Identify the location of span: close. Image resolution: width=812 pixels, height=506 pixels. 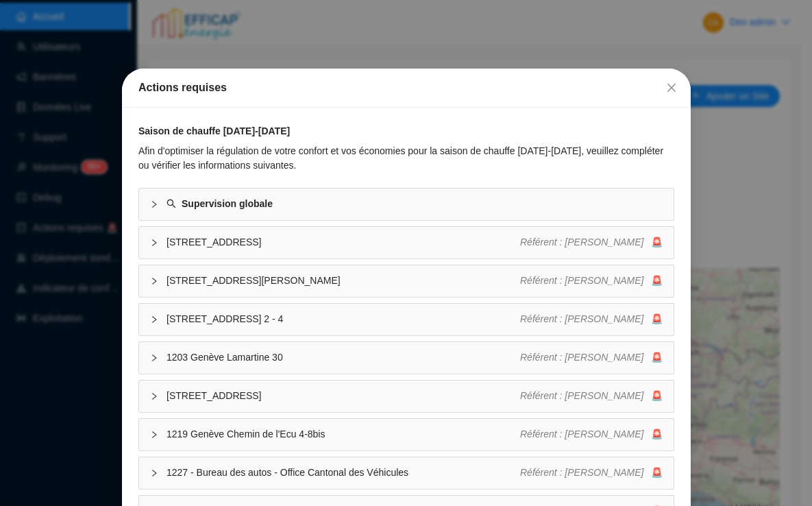
(671, 88).